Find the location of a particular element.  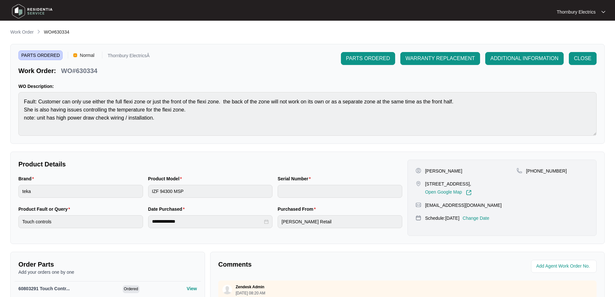

button: WARRANTY REPLACEMENT is located at coordinates (440, 58).